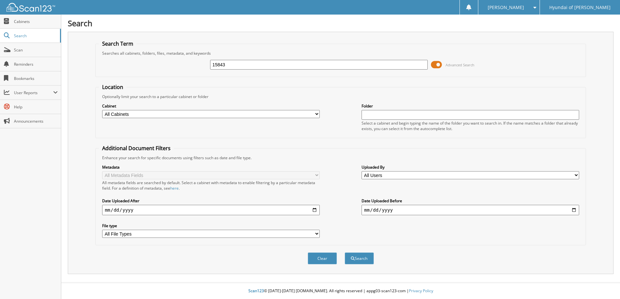 The width and height of the screenshot is (620, 299). Describe the element at coordinates (604, 284) in the screenshot. I see `div: Chat Widget` at that location.